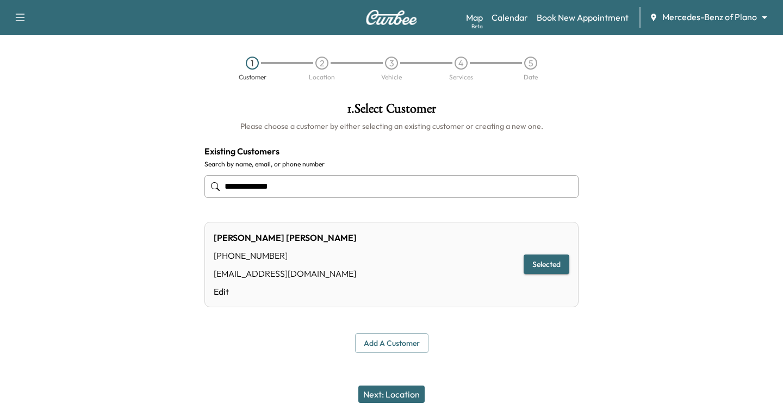 This screenshot has height=416, width=783. What do you see at coordinates (531, 63) in the screenshot?
I see `div: 5` at bounding box center [531, 63].